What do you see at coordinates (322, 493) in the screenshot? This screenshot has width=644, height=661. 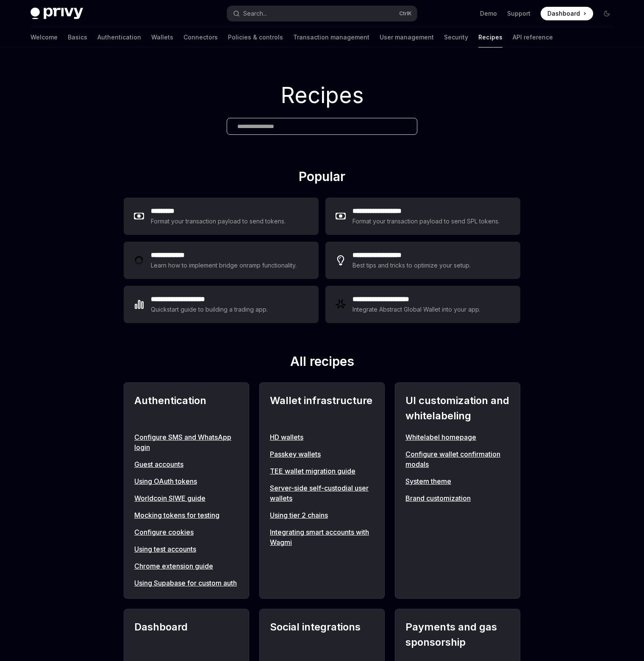 I see `a: Server-side self-custodial user wallets` at bounding box center [322, 493].